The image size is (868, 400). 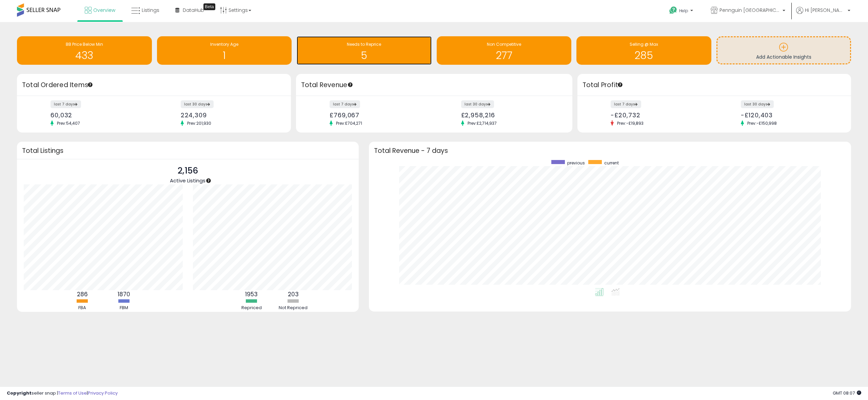 I want to click on span: Active Listings, so click(x=187, y=180).